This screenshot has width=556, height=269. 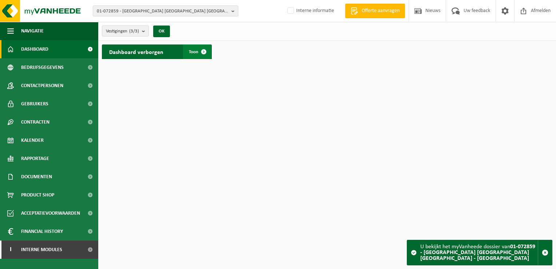 What do you see at coordinates (42, 249) in the screenshot?
I see `span: Interne modules` at bounding box center [42, 249].